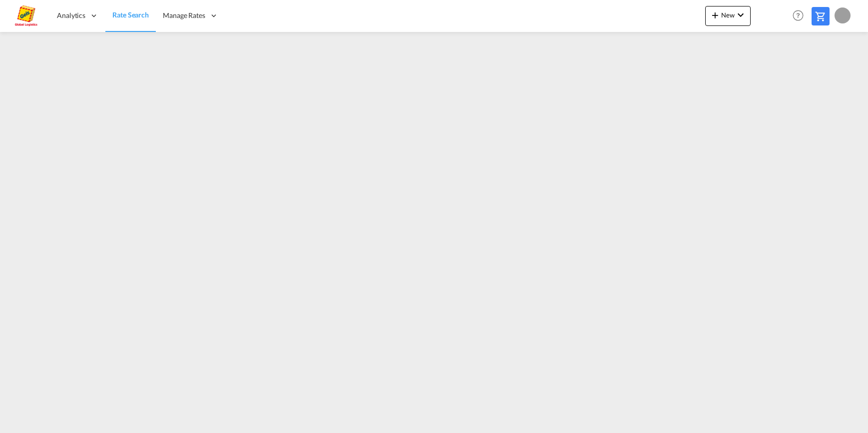 This screenshot has width=868, height=433. What do you see at coordinates (800, 16) in the screenshot?
I see `div: Help` at bounding box center [800, 16].